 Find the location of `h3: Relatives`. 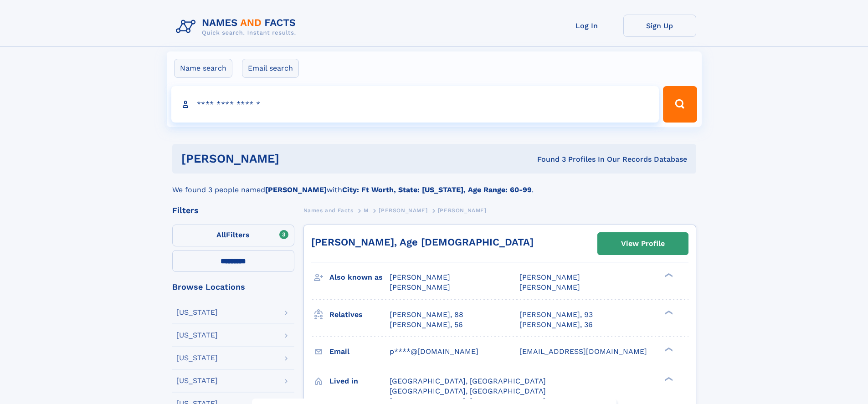

h3: Relatives is located at coordinates (359, 315).